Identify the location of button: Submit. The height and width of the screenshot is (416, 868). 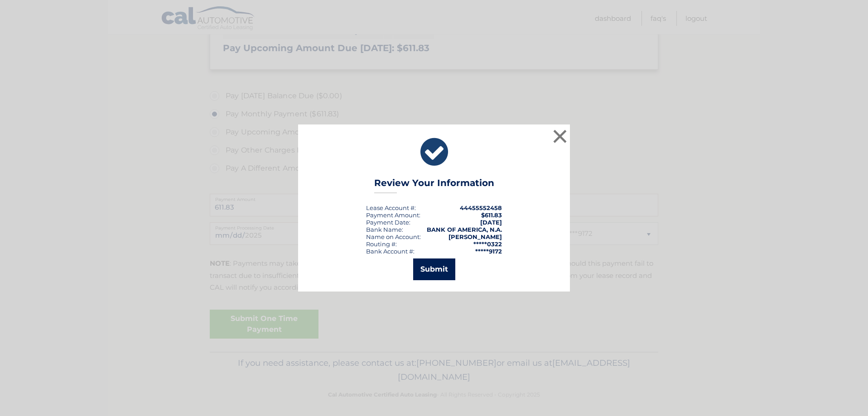
(434, 269).